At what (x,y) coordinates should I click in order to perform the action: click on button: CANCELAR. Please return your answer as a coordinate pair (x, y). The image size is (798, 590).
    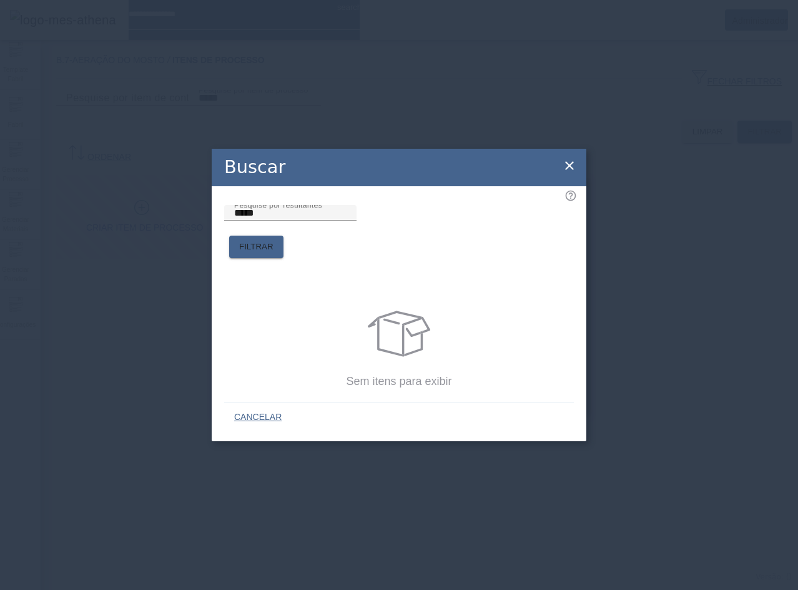
    Looking at the image, I should click on (258, 417).